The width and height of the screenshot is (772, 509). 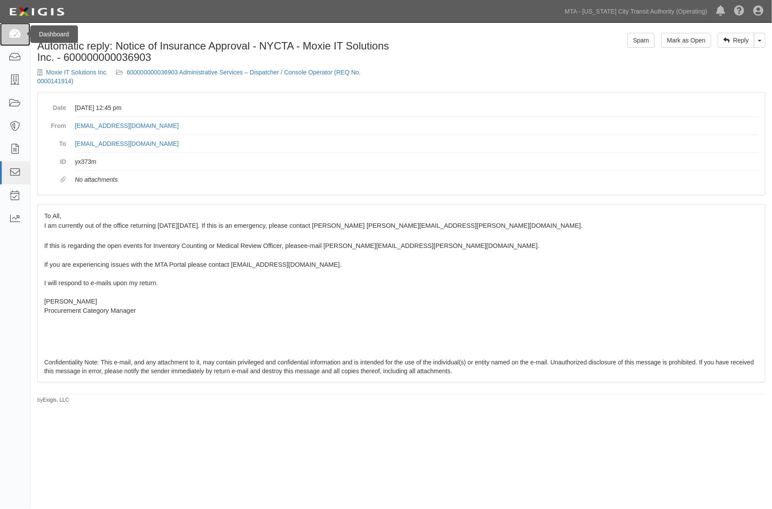 What do you see at coordinates (37, 12) in the screenshot?
I see `img: logo-5460c22ac91f19d4615b14bd174203de0afe785f0fc80cf4dbbc73dc1793850b.png` at bounding box center [37, 12].